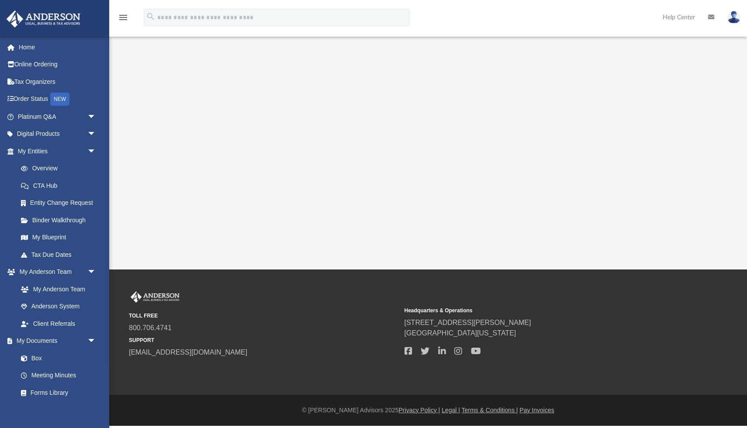 This screenshot has height=428, width=747. Describe the element at coordinates (56, 289) in the screenshot. I see `a: My Anderson Team` at that location.